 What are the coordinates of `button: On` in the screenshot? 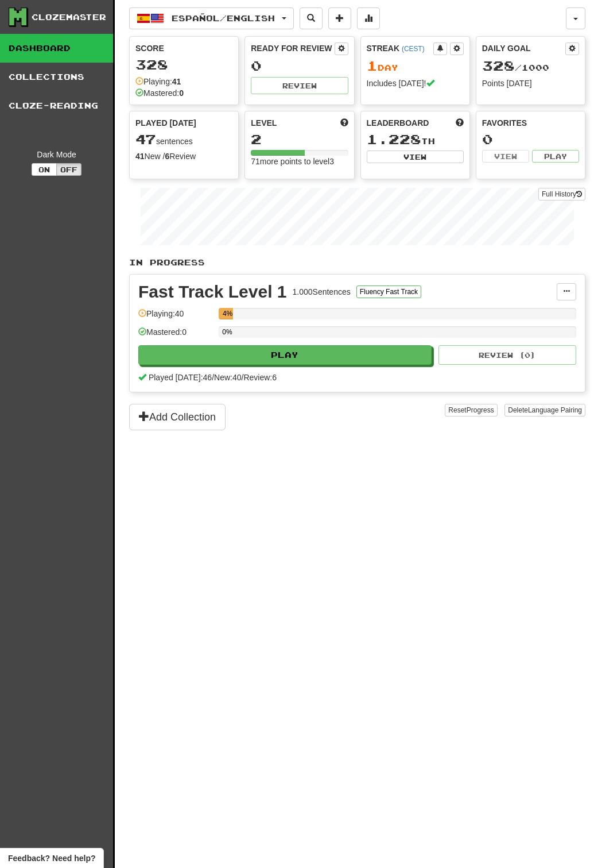 It's located at (44, 170).